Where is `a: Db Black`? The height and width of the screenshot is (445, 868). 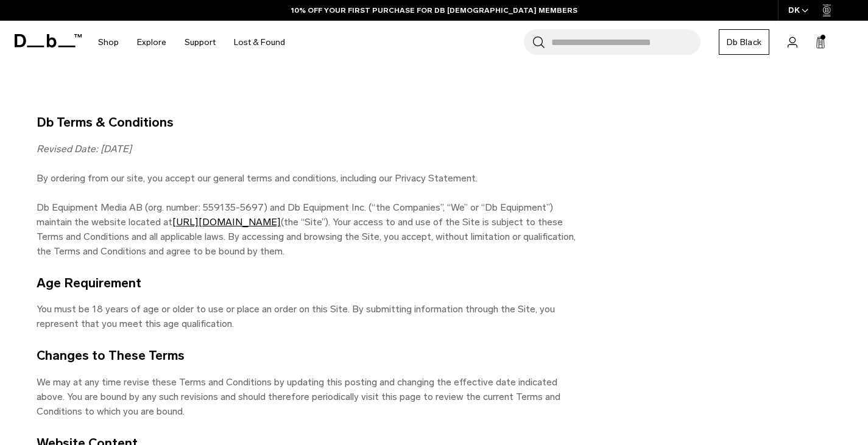 a: Db Black is located at coordinates (744, 42).